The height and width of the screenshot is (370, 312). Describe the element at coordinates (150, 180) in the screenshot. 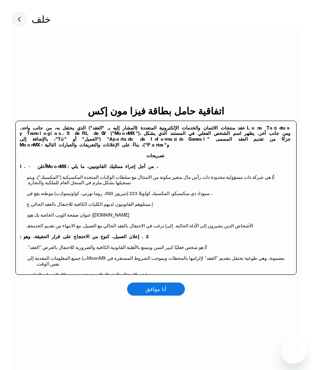

I see `font: أ) هي شركة ذات مسؤولية محدودة ذات رأس مال متغير مكونة من الامتثال مع سلطات الولايات المتحدة المكس...` at that location.